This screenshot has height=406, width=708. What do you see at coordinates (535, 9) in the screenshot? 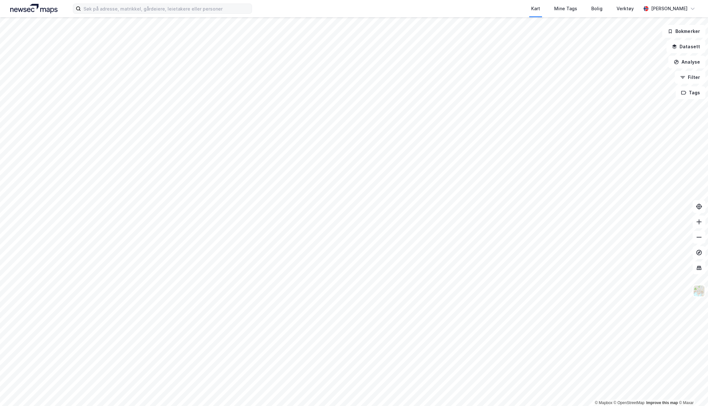
I see `div: Kart` at bounding box center [535, 9].